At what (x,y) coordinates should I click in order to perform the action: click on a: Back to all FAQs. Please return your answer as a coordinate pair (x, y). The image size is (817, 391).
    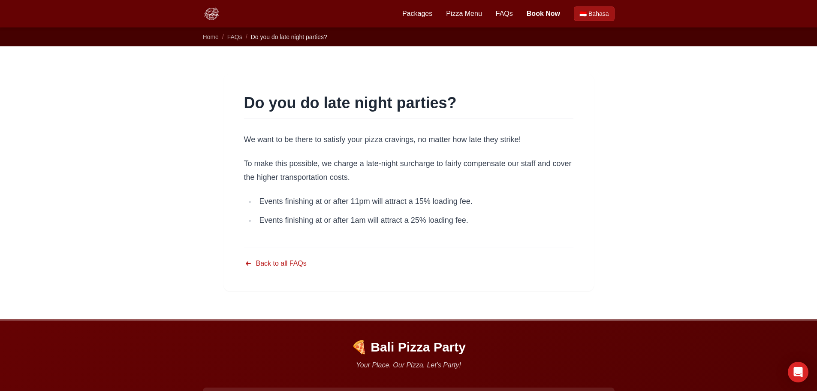
    Looking at the image, I should click on (275, 263).